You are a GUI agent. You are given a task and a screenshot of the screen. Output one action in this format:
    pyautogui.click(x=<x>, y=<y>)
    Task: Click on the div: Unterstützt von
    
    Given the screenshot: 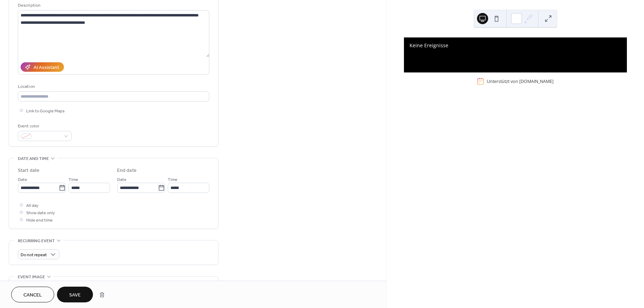 What is the action you would take?
    pyautogui.click(x=520, y=81)
    